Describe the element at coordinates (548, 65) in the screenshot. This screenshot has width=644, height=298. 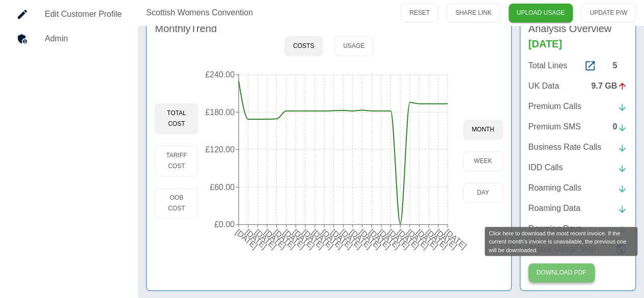
I see `p: Total Lines` at that location.